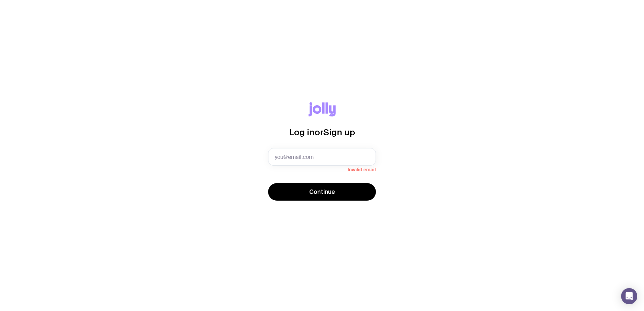 Image resolution: width=644 pixels, height=311 pixels. I want to click on span: Continue, so click(322, 192).